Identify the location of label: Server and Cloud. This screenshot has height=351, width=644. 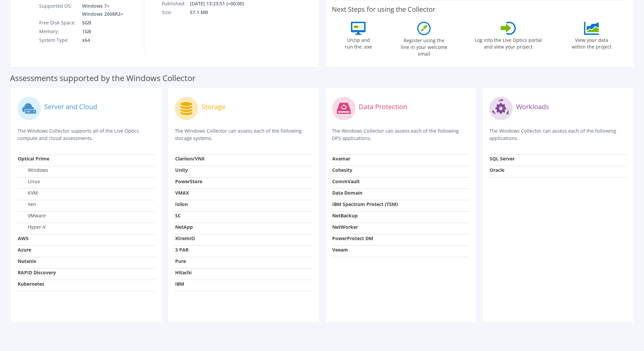
(71, 107).